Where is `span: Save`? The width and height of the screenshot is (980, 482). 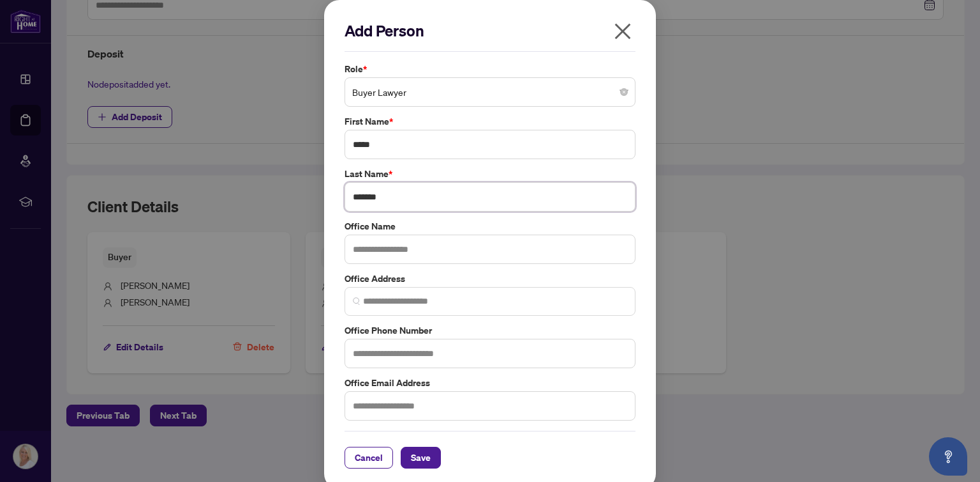 span: Save is located at coordinates (420, 458).